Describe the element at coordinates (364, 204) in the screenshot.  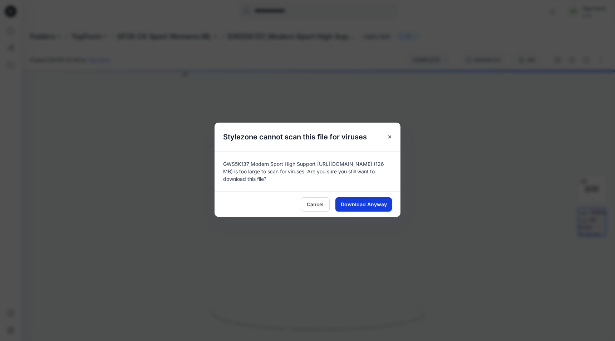
I see `span: Download Anyway` at that location.